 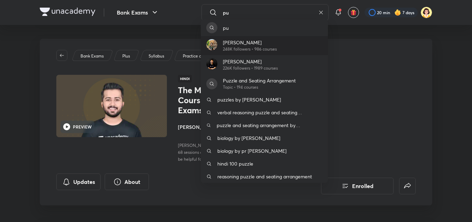 I want to click on p: reasoning puzzle and seating arrangement, so click(x=265, y=176).